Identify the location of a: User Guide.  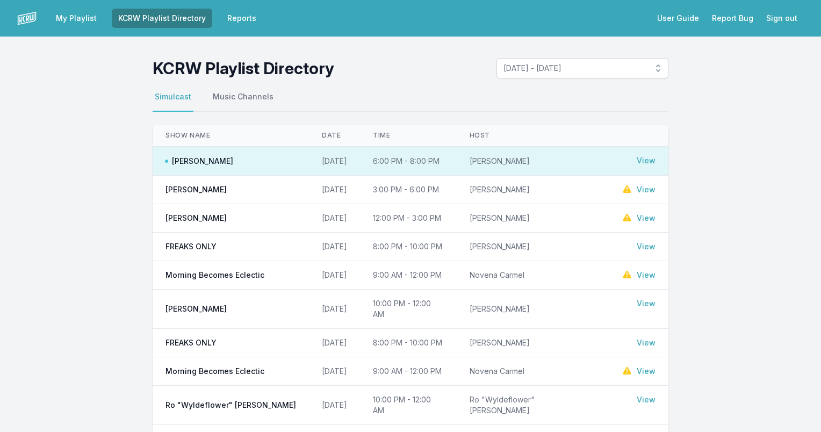
(678, 18).